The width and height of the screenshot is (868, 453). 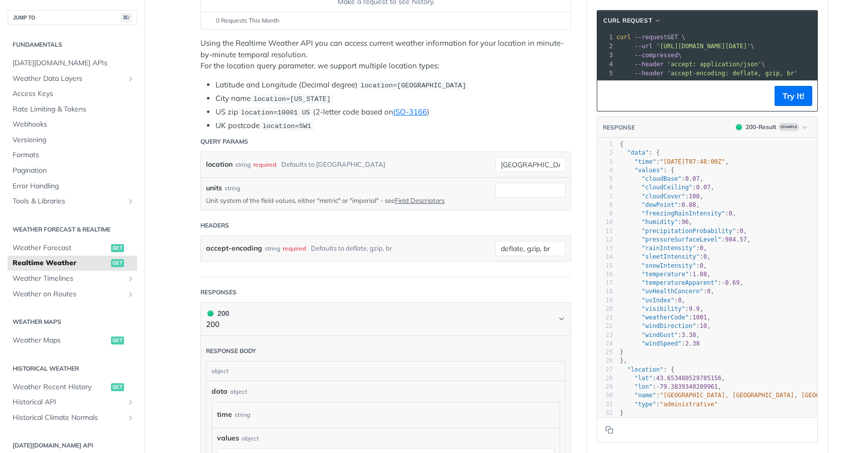 What do you see at coordinates (73, 171) in the screenshot?
I see `span: Pagination` at bounding box center [73, 171].